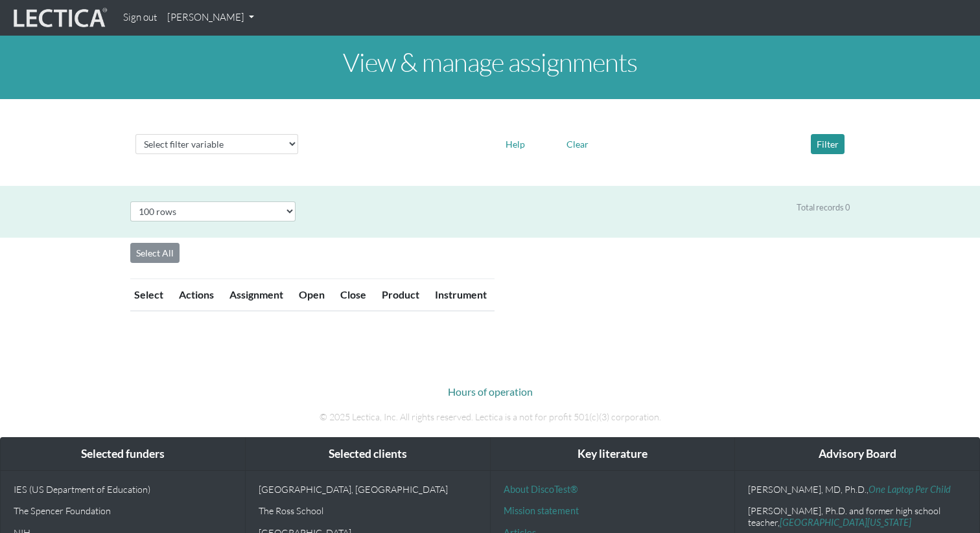 The image size is (980, 533). I want to click on th: Instrument, so click(461, 296).